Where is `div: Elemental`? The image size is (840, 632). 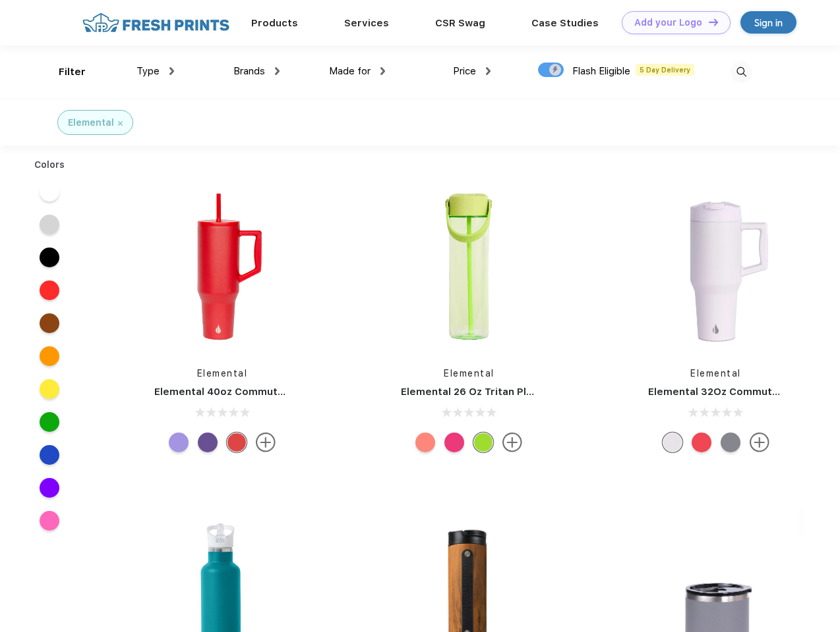
div: Elemental is located at coordinates (91, 123).